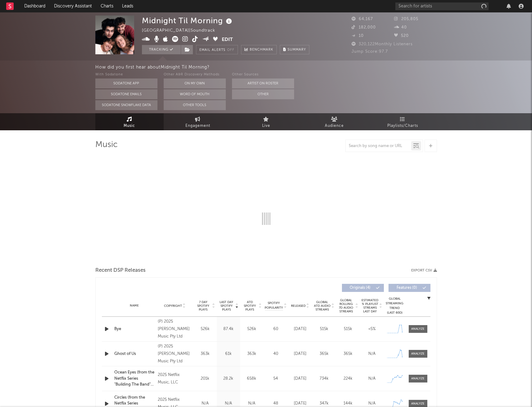  What do you see at coordinates (362, 19) in the screenshot?
I see `span: 64,167` at bounding box center [362, 19].